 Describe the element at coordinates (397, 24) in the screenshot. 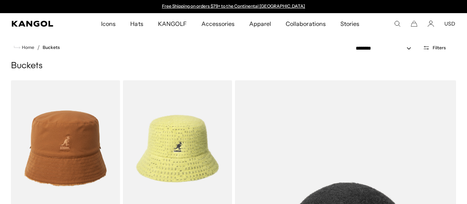

I see `summary: Search here` at that location.